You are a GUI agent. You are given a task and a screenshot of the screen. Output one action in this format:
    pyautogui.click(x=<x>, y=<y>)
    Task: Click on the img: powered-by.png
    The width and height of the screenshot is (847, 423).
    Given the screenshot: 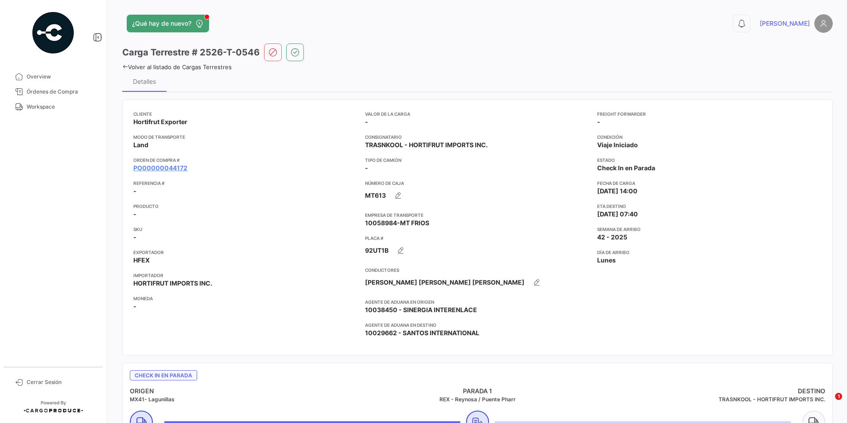 What is the action you would take?
    pyautogui.click(x=53, y=33)
    